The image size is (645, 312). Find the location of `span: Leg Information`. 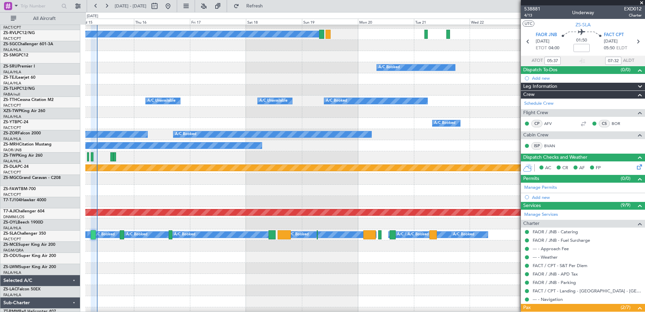

span: Leg Information is located at coordinates (540, 86).